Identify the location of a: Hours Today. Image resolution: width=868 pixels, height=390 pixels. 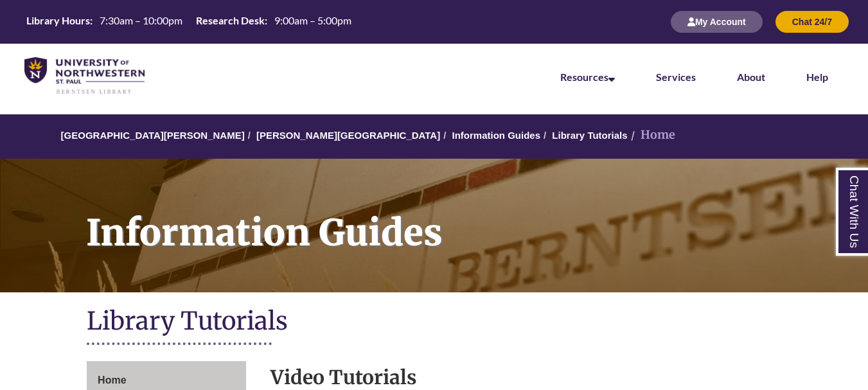
(189, 22).